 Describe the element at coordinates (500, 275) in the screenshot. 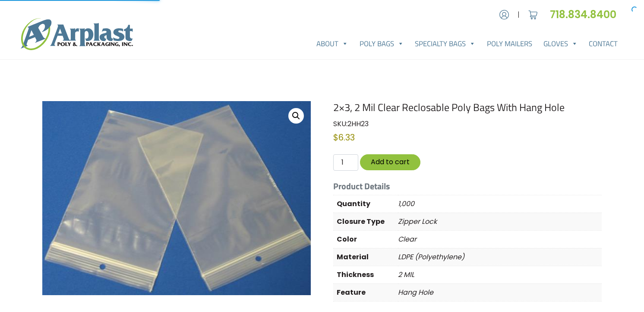

I see `p: 2 MIL` at that location.